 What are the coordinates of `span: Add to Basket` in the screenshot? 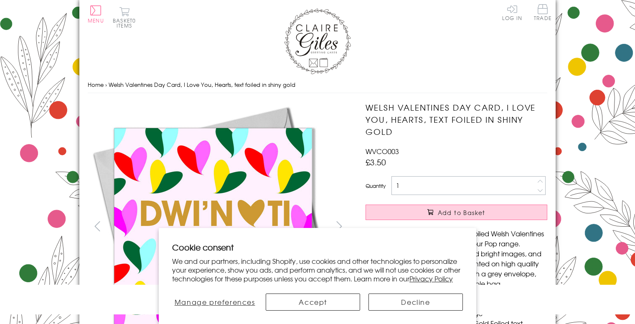 It's located at (462, 213).